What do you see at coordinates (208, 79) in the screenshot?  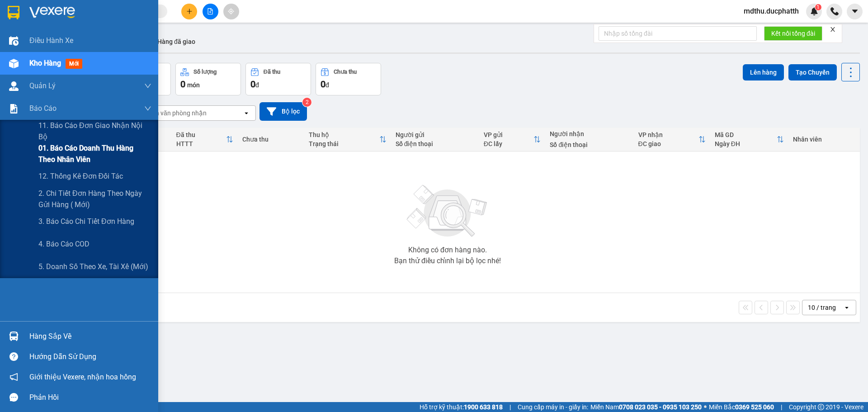 I see `button: Số lượng0món` at bounding box center [208, 79].